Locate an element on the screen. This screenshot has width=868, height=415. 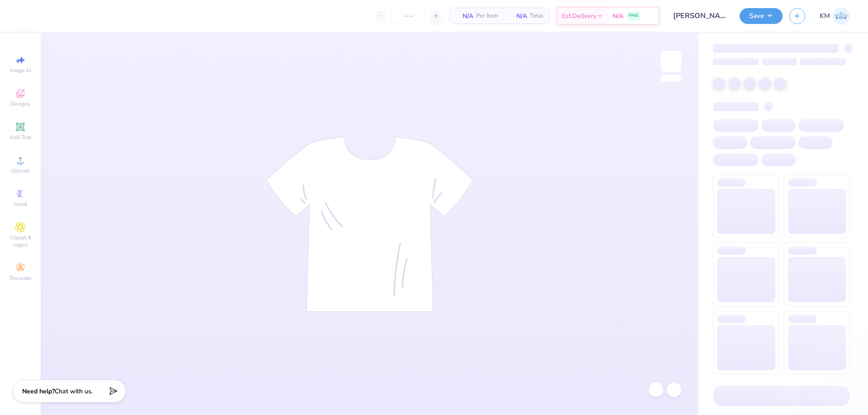
span: Add Text is located at coordinates (20, 137).